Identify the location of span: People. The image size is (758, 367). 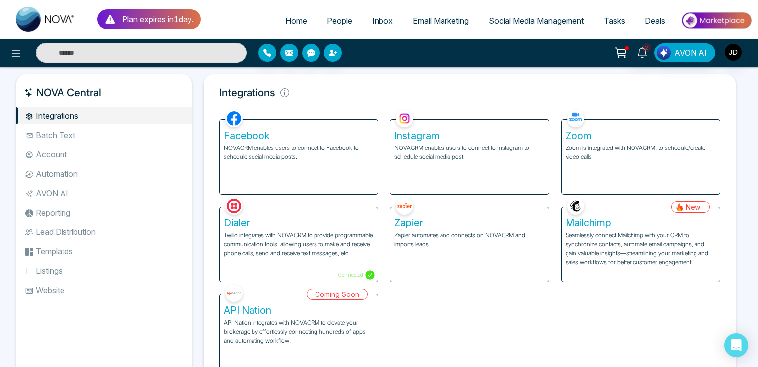
(339, 21).